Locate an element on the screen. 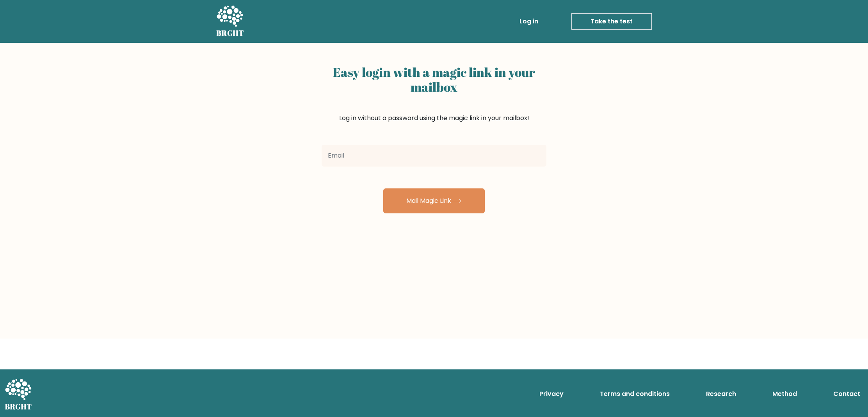 The image size is (868, 417). a: Privacy is located at coordinates (551, 394).